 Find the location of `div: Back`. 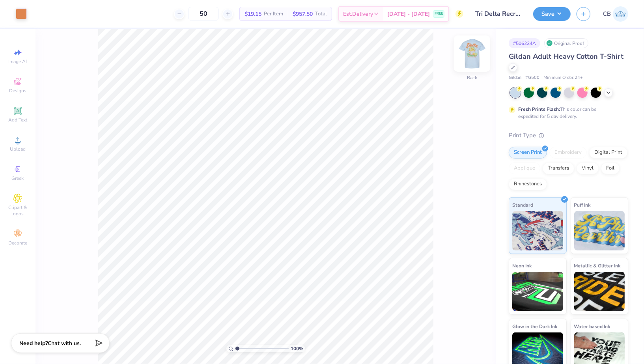

div: Back is located at coordinates (472, 78).